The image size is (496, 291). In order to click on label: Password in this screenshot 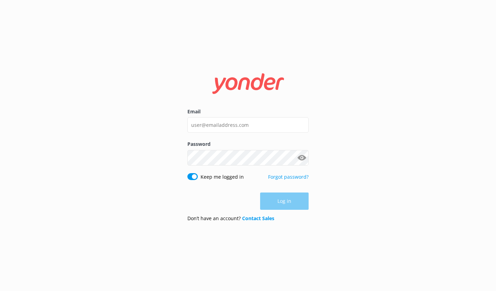, I will do `click(248, 144)`.